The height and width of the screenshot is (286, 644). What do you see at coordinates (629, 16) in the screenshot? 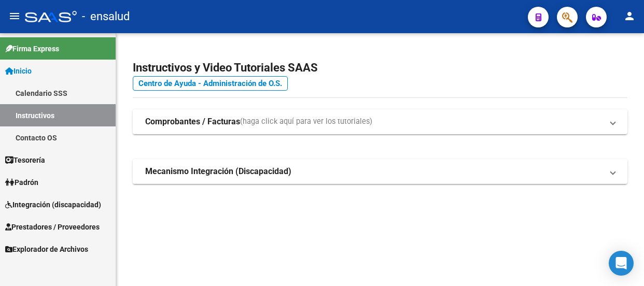
I see `mat-icon: person` at bounding box center [629, 16].